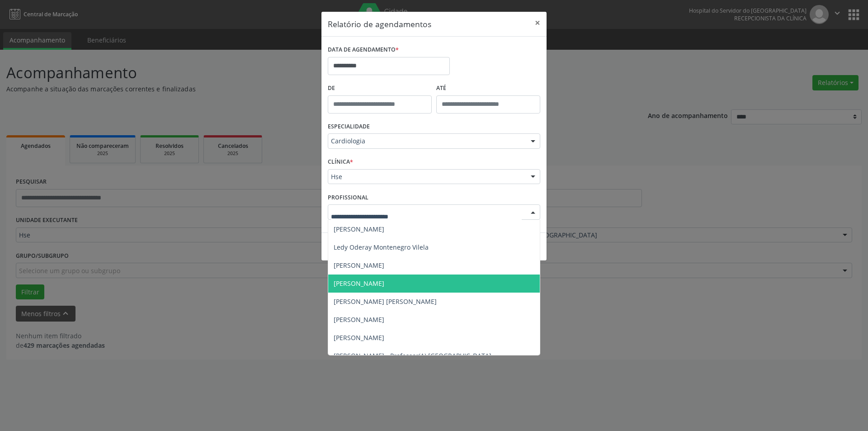  What do you see at coordinates (380, 88) in the screenshot?
I see `label: De` at bounding box center [380, 88].